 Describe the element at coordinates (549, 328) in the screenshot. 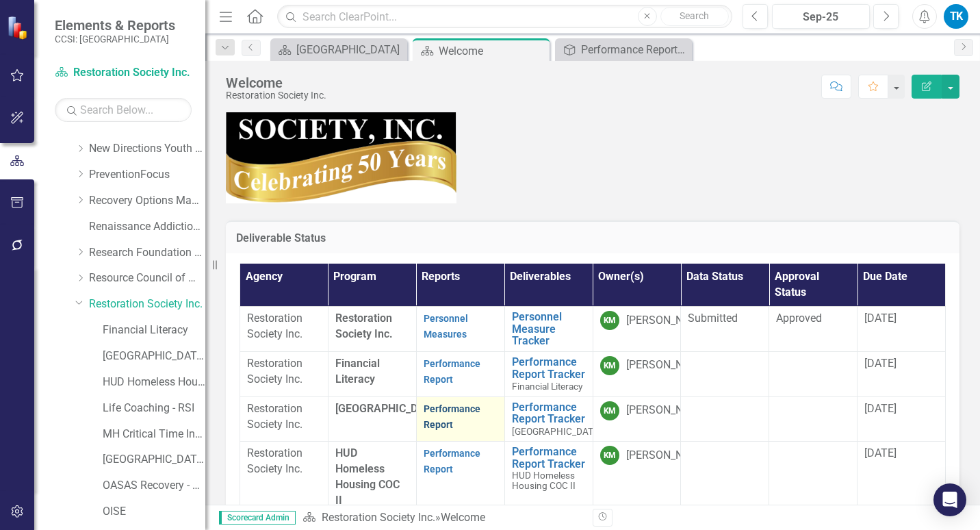

I see `a: Personnel Measure Tracker` at that location.